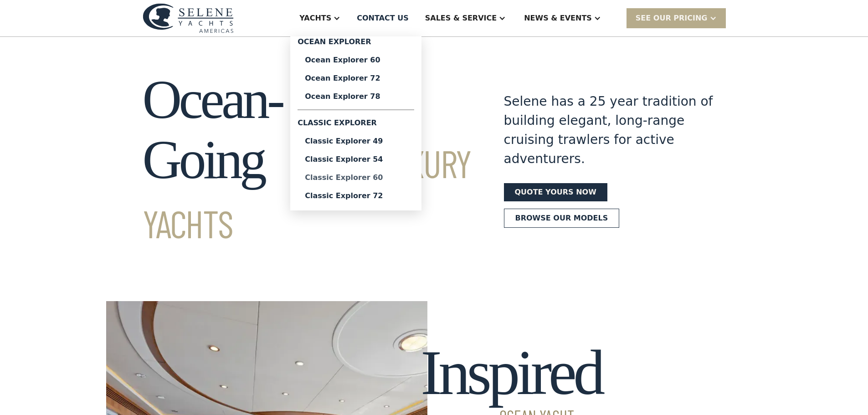 This screenshot has height=415, width=868. Describe the element at coordinates (315, 18) in the screenshot. I see `div: Yachts` at that location.